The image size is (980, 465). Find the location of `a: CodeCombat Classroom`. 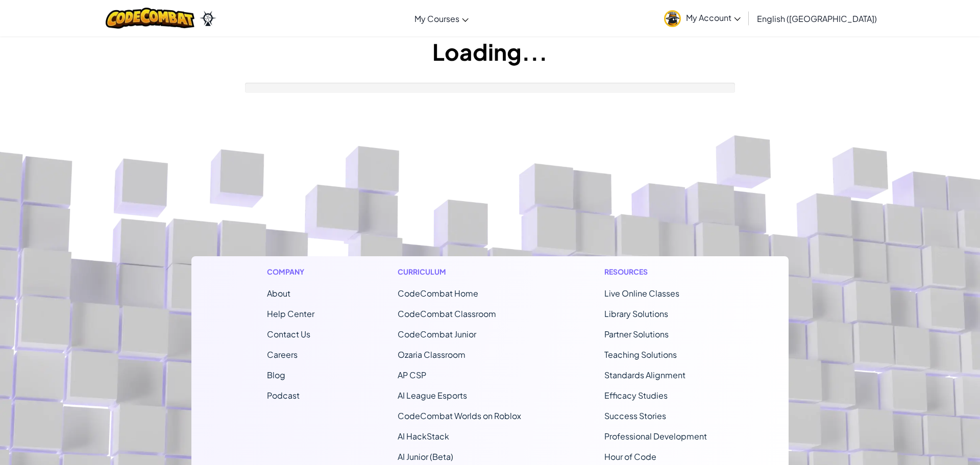

a: CodeCombat Classroom is located at coordinates (447, 313).